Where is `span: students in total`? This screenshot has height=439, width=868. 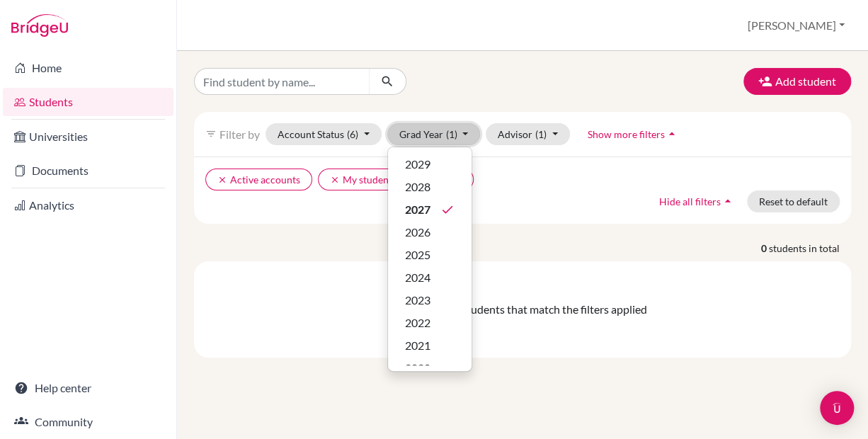
span: students in total is located at coordinates (810, 248).